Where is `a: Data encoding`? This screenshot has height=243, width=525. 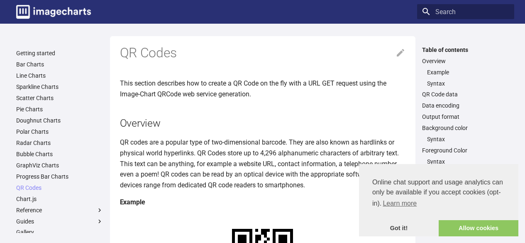
a: Data encoding is located at coordinates (466, 105).